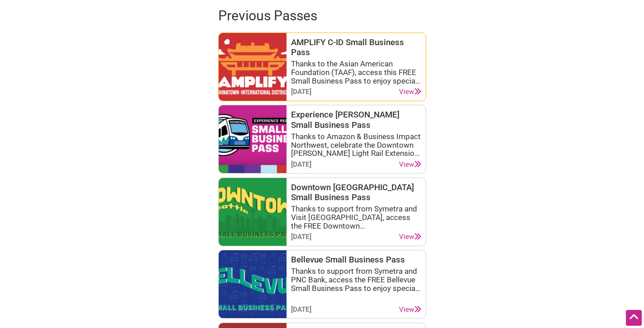 This screenshot has width=644, height=328. I want to click on h3: Bellevue Small Business Pass, so click(356, 260).